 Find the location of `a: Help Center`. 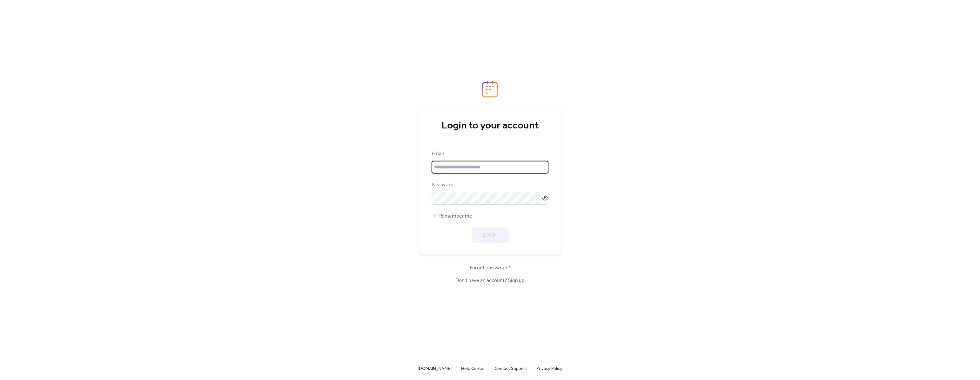

a: Help Center is located at coordinates (473, 368).